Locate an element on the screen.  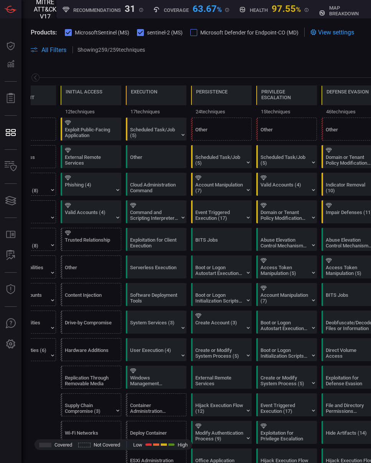
div: Other (Not covered) is located at coordinates (91, 267).